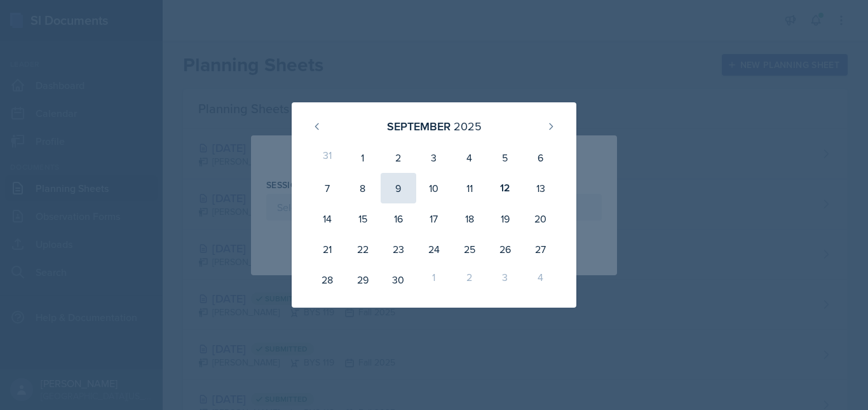 This screenshot has width=868, height=410. I want to click on div: 2025, so click(468, 126).